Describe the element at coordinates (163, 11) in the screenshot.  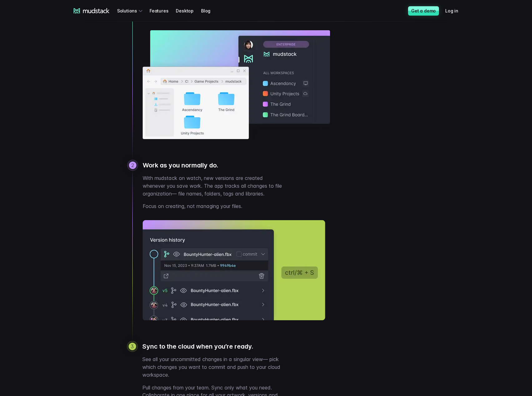
I see `a: Features` at that location.